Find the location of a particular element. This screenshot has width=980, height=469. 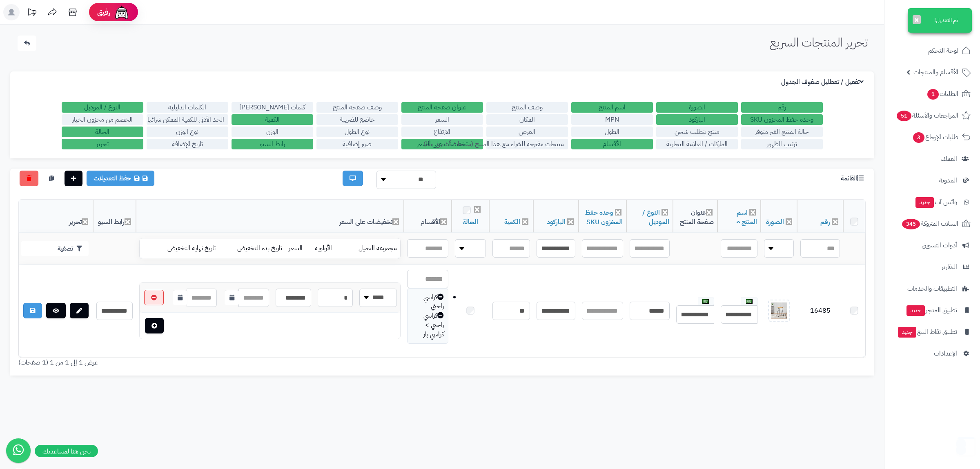

label: منتجات مقترحة للشراء مع هذا المنتج (منتجات تُشترى معًا) is located at coordinates (527, 144).